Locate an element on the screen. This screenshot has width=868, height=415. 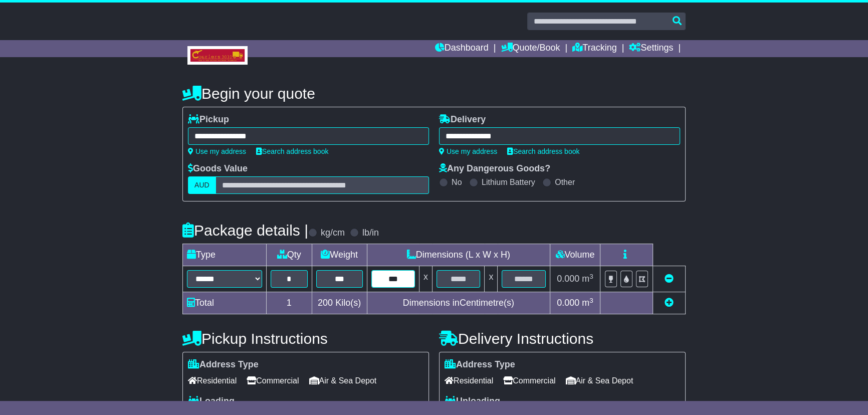
td: Kilo(s) is located at coordinates (340, 303).